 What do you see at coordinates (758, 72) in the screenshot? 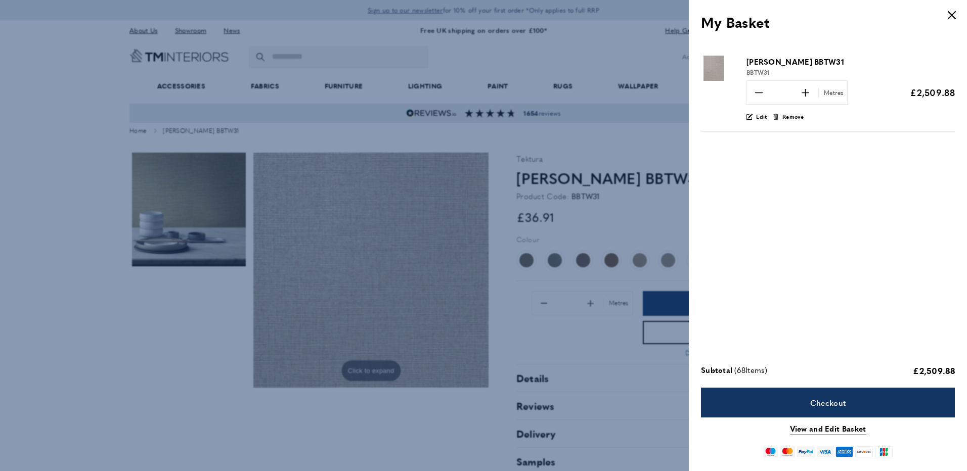
I see `span: BBTW31` at bounding box center [758, 72].